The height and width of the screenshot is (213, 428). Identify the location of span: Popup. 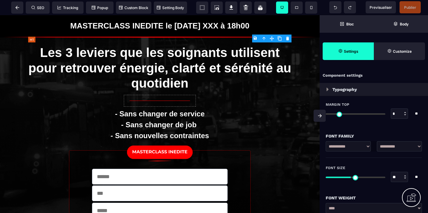
(100, 8).